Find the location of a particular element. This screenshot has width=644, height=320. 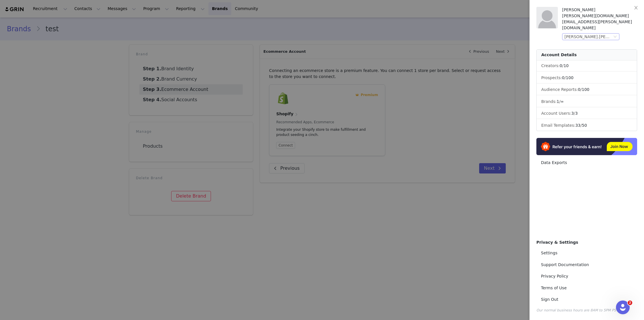

a: Terms of Use is located at coordinates (587, 288).